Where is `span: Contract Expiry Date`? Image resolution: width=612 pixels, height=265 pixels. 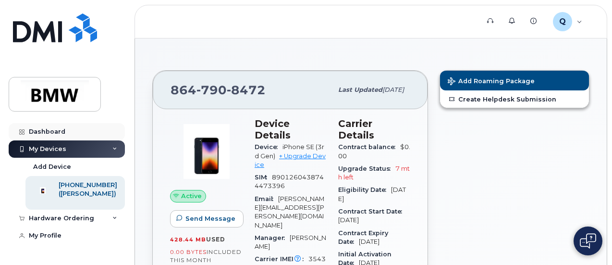
span: Contract Expiry Date is located at coordinates (363, 237).